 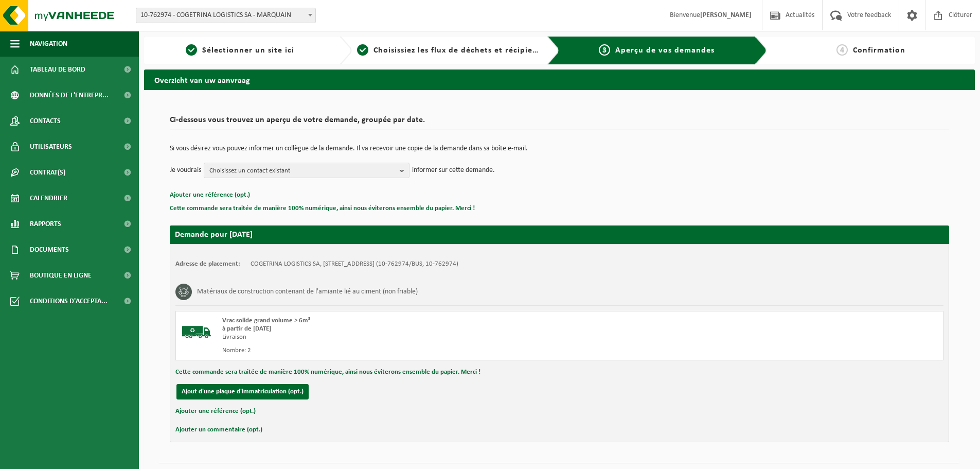 I want to click on img: BL-SO-LV.png, so click(x=197, y=332).